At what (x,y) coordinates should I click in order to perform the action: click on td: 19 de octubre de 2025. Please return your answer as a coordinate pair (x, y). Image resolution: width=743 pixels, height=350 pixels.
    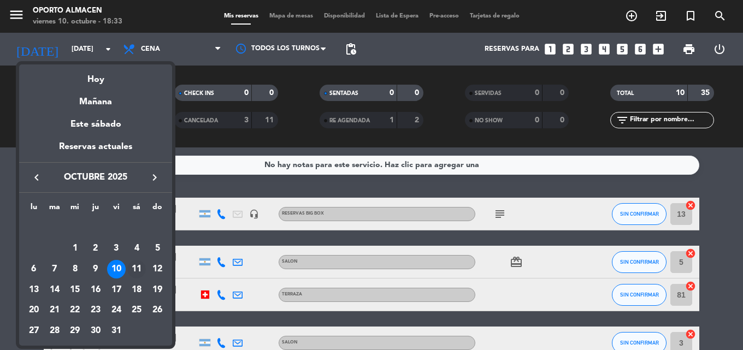
    Looking at the image, I should click on (157, 290).